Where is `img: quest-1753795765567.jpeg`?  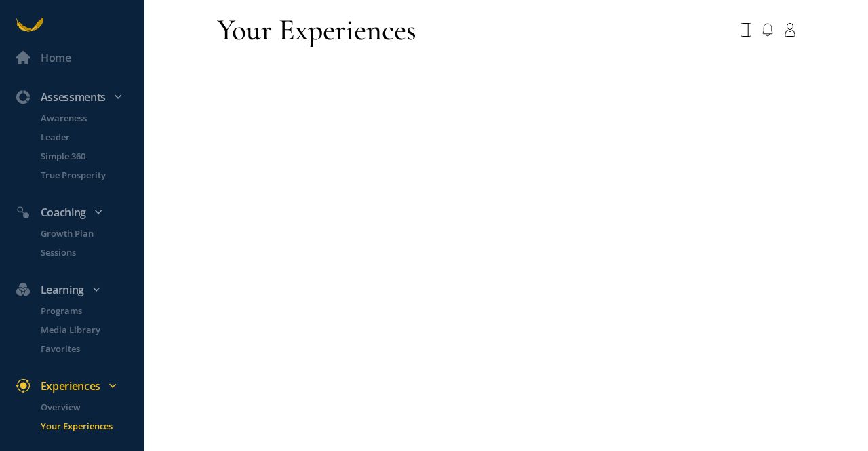 img: quest-1753795765567.jpeg is located at coordinates (506, 186).